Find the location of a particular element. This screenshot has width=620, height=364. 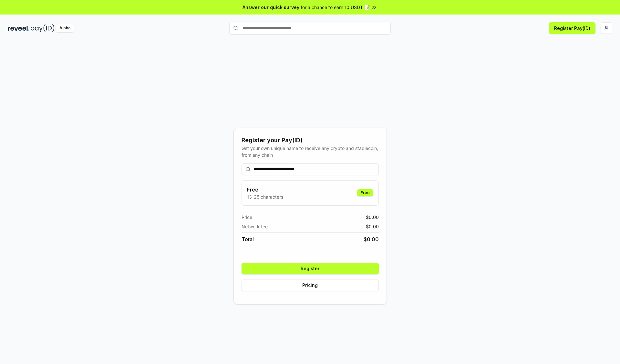

img: reveel_dark is located at coordinates (18, 28).